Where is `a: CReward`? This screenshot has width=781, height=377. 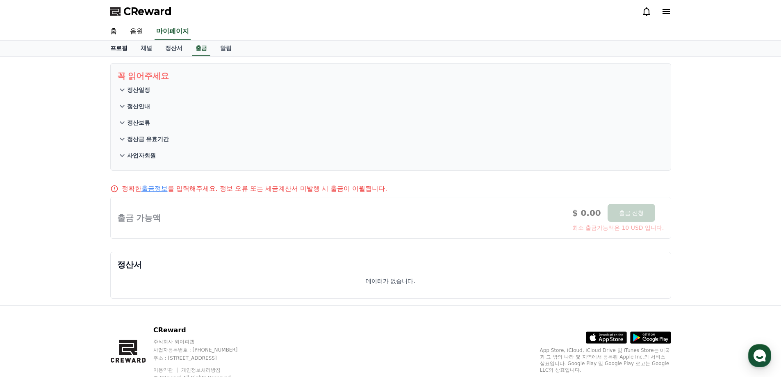 a: CReward is located at coordinates (141, 11).